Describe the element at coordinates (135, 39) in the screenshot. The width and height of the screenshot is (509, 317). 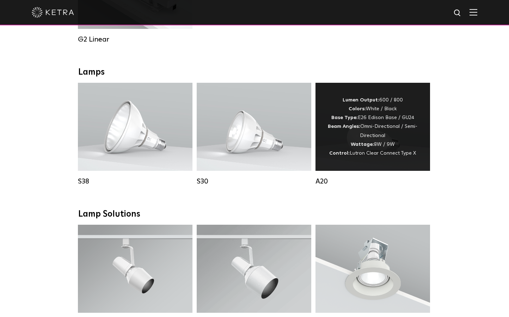
I see `div: G2 Linear` at that location.